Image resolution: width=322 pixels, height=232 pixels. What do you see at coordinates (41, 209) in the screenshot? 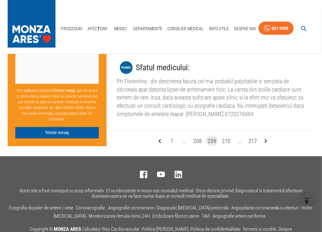
I see `a: Ecografia doppler de artere / vene` at bounding box center [41, 209].